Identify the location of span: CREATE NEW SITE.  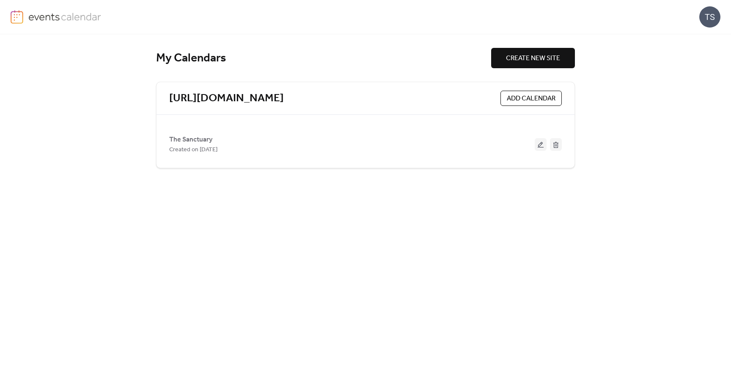
(533, 58).